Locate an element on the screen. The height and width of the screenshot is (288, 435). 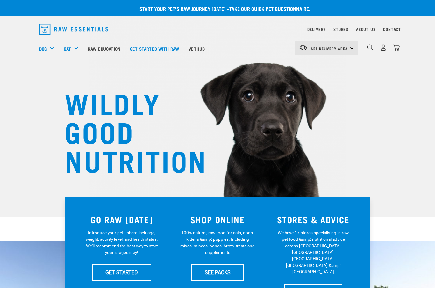
a: GET STARTED is located at coordinates (122, 272).